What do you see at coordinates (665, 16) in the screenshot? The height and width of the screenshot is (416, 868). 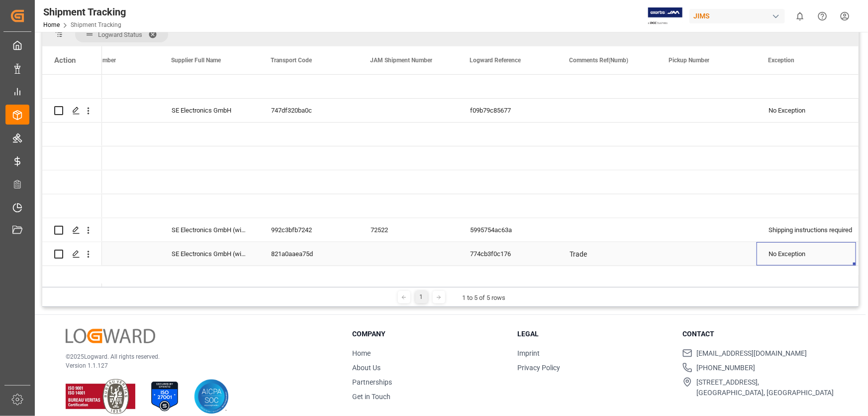 I see `img: Exertis%20JAM%20-%20Email%20Logo.jpg_1722504956.jpg` at bounding box center [665, 16].